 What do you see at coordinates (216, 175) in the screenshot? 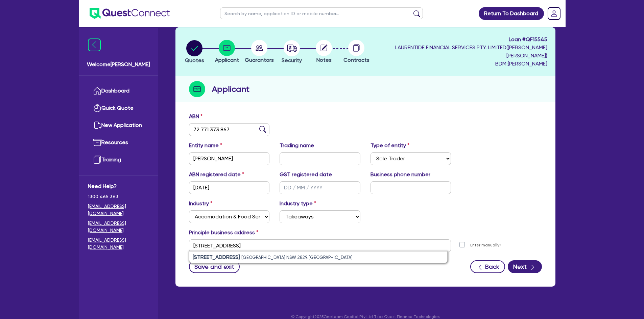
I see `label: ABN registered date` at bounding box center [216, 175].